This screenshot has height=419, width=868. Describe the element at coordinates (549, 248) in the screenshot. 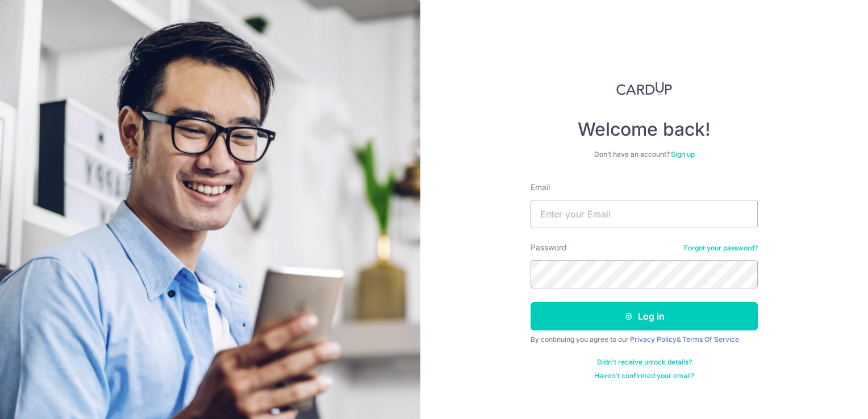

I see `label: Password` at that location.